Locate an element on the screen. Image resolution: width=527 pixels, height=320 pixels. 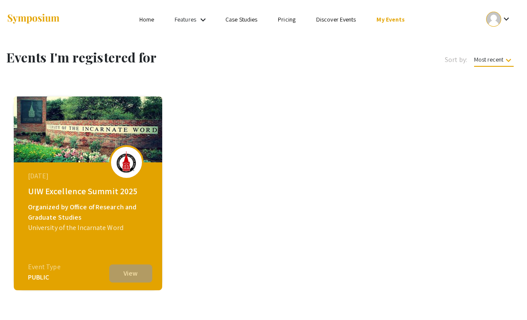
a: Case Studies is located at coordinates (241, 19).